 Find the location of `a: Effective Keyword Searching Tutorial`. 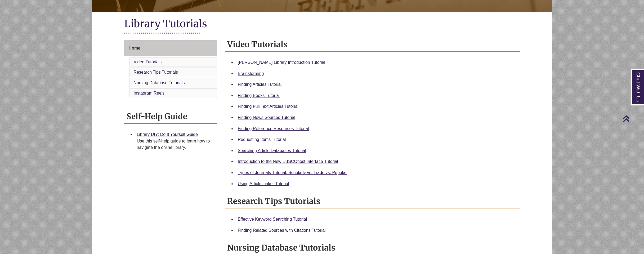

a: Effective Keyword Searching Tutorial is located at coordinates (272, 219).